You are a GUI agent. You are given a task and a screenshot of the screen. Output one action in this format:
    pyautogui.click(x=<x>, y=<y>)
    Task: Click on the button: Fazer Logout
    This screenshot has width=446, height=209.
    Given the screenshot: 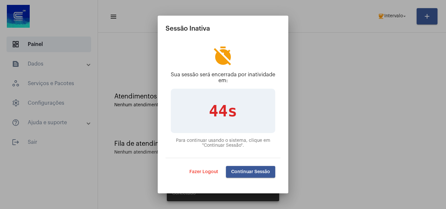 What is the action you would take?
    pyautogui.click(x=204, y=172)
    